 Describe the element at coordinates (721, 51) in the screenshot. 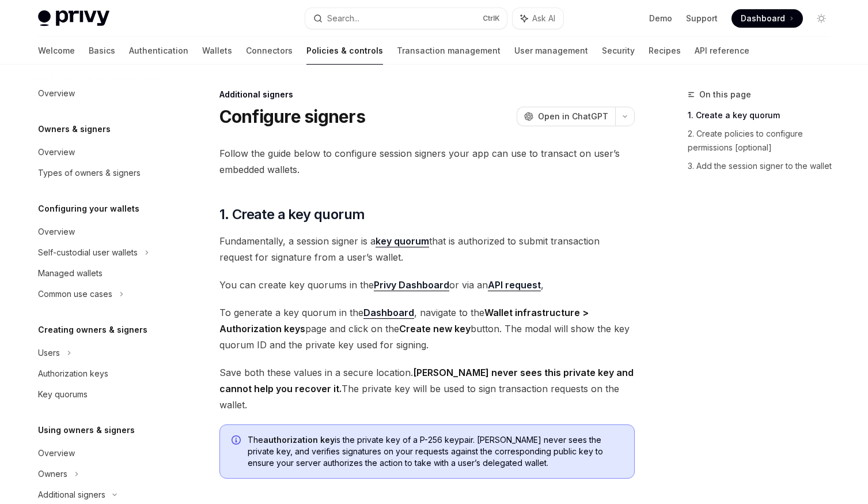

I see `a: API reference` at that location.